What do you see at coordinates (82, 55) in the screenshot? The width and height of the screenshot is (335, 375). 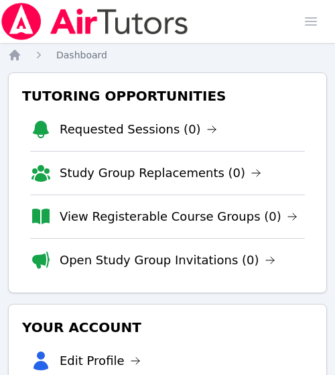 I see `span: Dashboard` at bounding box center [82, 55].